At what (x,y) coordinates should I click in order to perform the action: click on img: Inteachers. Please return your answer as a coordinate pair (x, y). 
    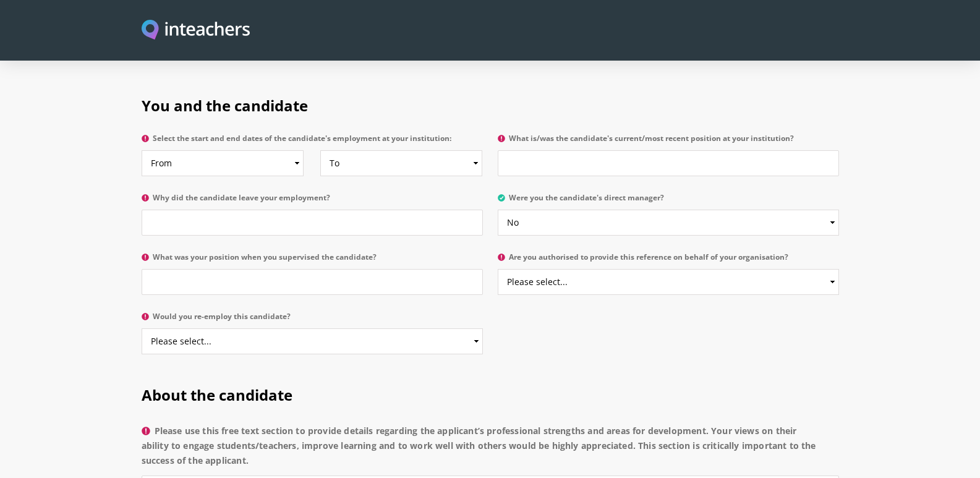
    Looking at the image, I should click on (196, 30).